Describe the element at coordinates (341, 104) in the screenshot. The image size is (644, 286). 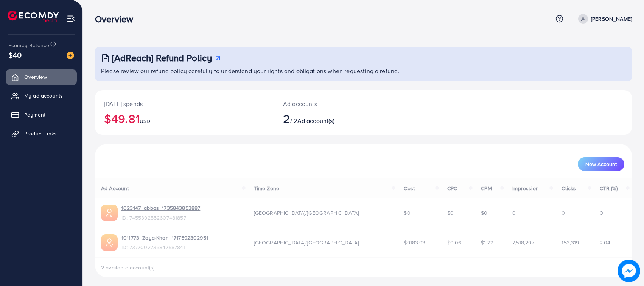
I see `p: Ad accounts` at that location.